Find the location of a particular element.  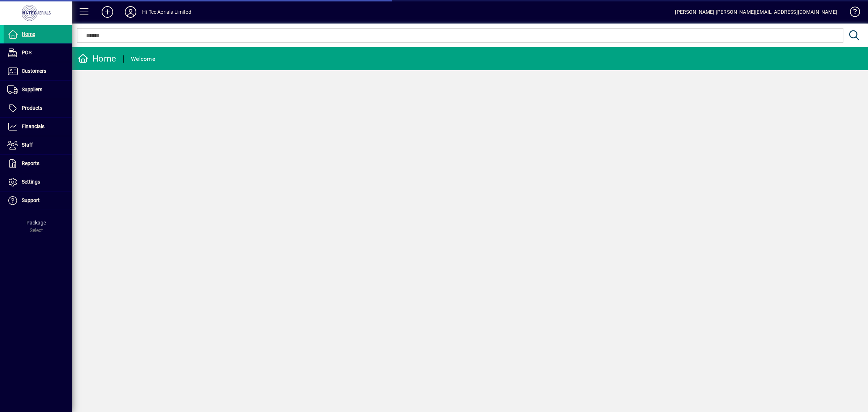

a: Reports is located at coordinates (38, 163).